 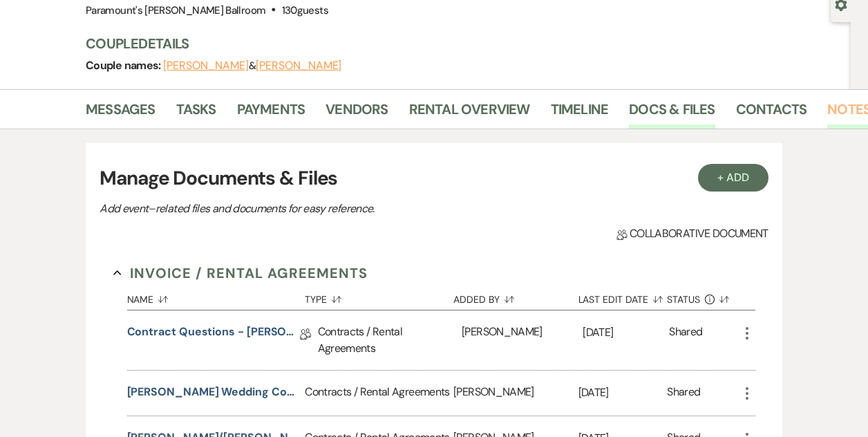 I want to click on span: 130 guests, so click(x=305, y=11).